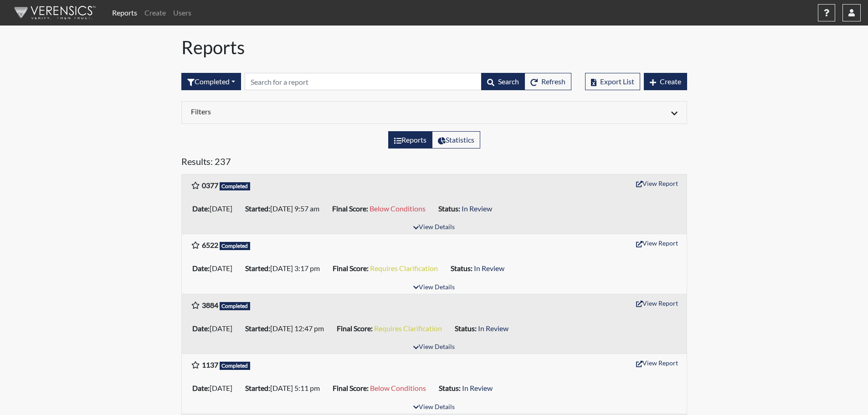 Image resolution: width=868 pixels, height=415 pixels. Describe the element at coordinates (211, 82) in the screenshot. I see `div: Filter by interview status` at that location.